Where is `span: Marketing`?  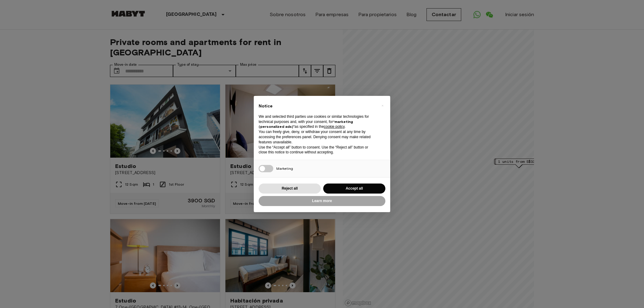
span: Marketing is located at coordinates (284, 168).